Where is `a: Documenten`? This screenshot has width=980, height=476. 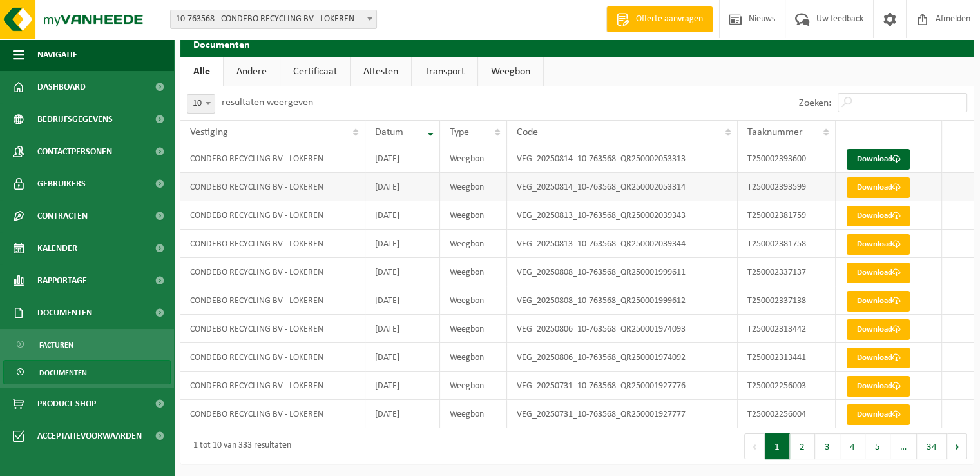 a: Documenten is located at coordinates (87, 372).